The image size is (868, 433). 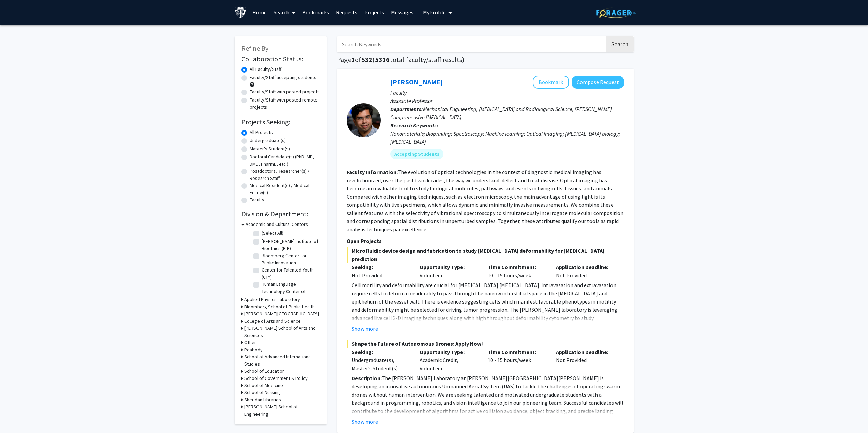 What do you see at coordinates (551, 82) in the screenshot?
I see `button: Add Ishan Barman to Bookmarks` at bounding box center [551, 82].